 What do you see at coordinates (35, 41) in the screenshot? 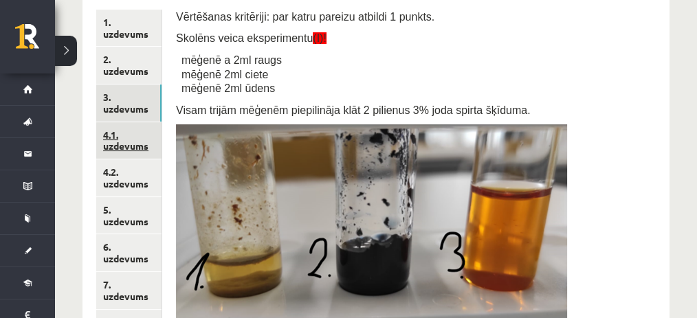
I see `a: Rīgas 1. Tālmācības vidusskola` at bounding box center [35, 41].